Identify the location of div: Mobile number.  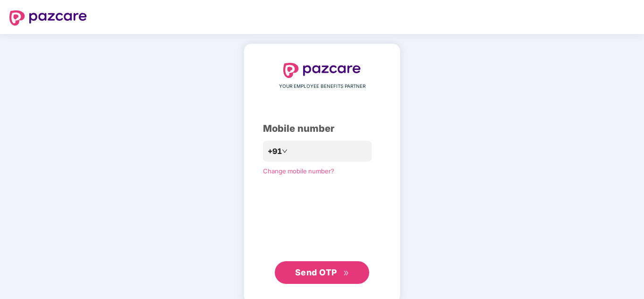
(322, 129).